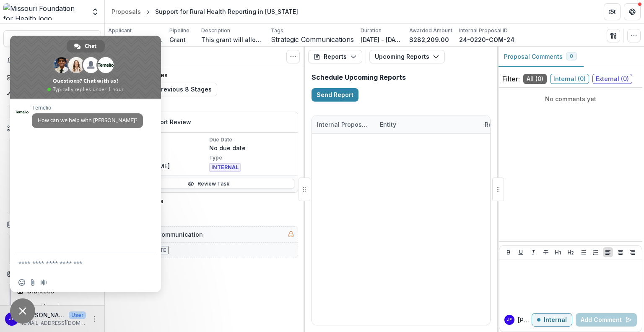 The height and width of the screenshot is (332, 644). Describe the element at coordinates (233, 40) in the screenshot. I see `p: This grant will allow The Beacon to hire a dedicated rural health reporter to cover statewide iss...` at that location.